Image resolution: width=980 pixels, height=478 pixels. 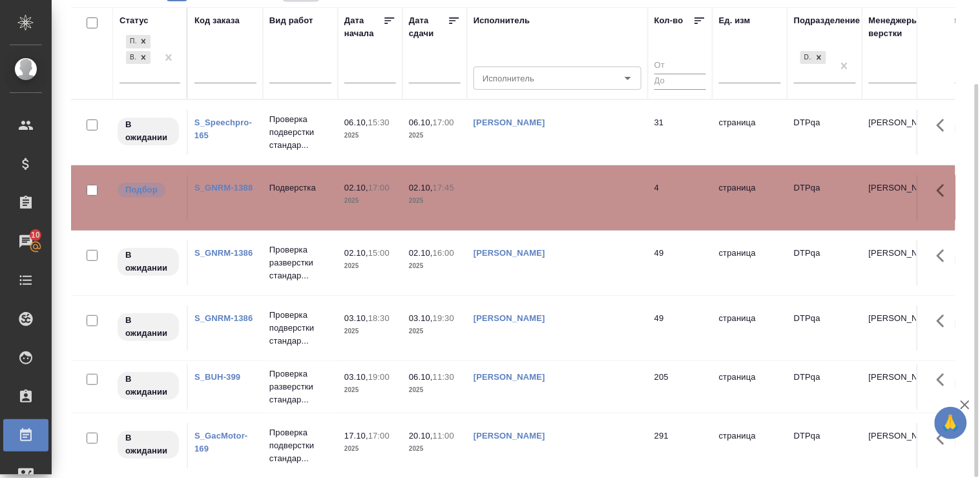 I want to click on div: Кол-во, so click(x=669, y=21).